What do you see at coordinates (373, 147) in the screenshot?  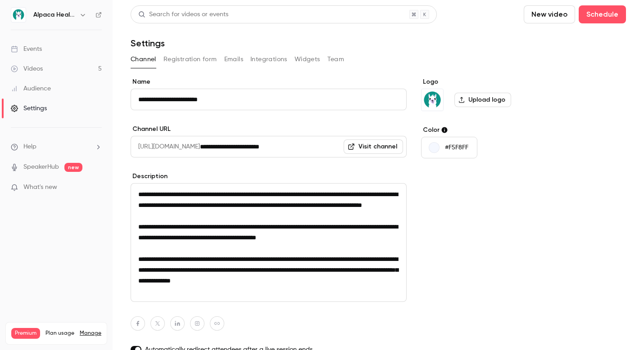 I see `a: Visit channel` at bounding box center [373, 147].